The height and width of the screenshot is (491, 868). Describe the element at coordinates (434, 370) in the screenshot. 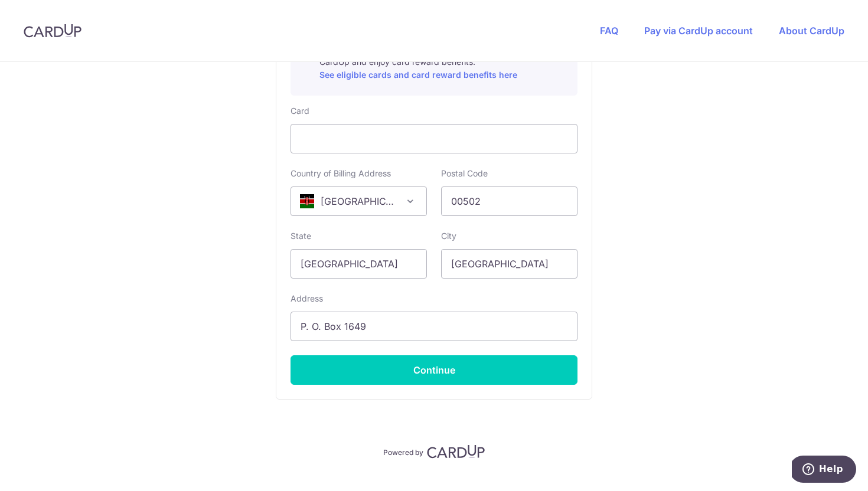

I see `button: Continue` at that location.